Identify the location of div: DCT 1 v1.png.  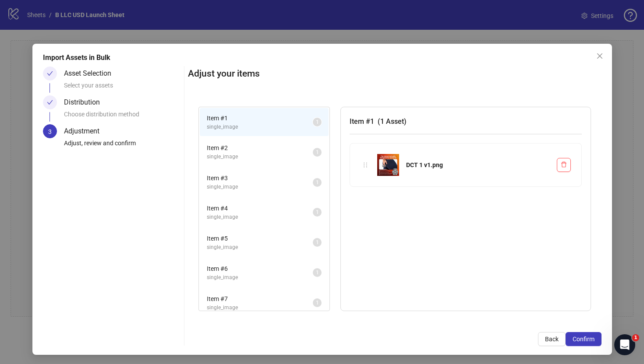
(478, 165).